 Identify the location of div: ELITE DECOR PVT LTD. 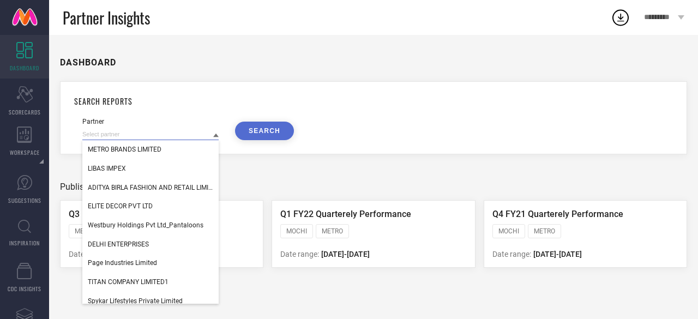
(150, 206).